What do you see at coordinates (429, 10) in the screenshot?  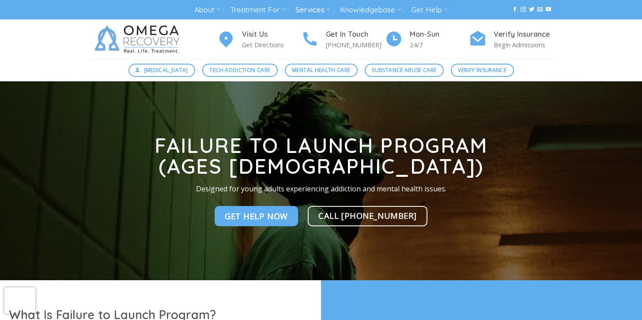 I see `a: Get Help` at bounding box center [429, 10].